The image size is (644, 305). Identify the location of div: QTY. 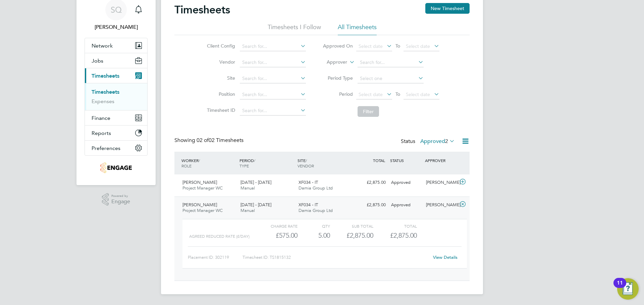
(314, 226).